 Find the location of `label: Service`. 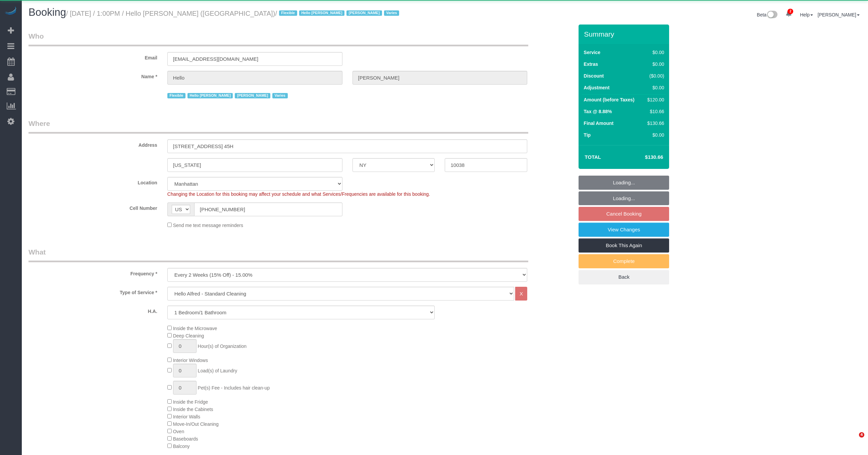

label: Service is located at coordinates (592, 53).